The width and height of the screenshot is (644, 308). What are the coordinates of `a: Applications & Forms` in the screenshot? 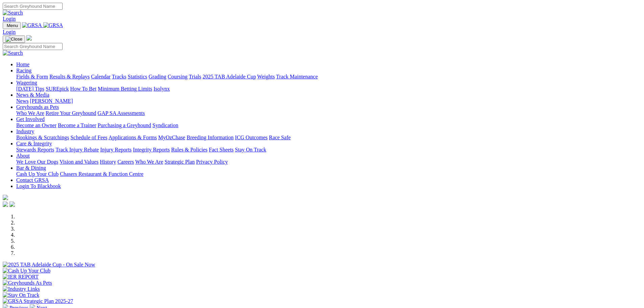 It's located at (133, 138).